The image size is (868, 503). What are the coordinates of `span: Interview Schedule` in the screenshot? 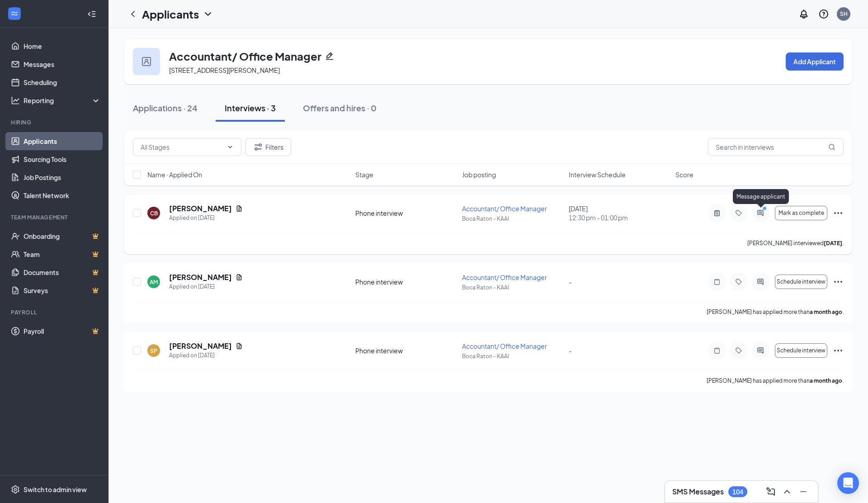 It's located at (597, 175).